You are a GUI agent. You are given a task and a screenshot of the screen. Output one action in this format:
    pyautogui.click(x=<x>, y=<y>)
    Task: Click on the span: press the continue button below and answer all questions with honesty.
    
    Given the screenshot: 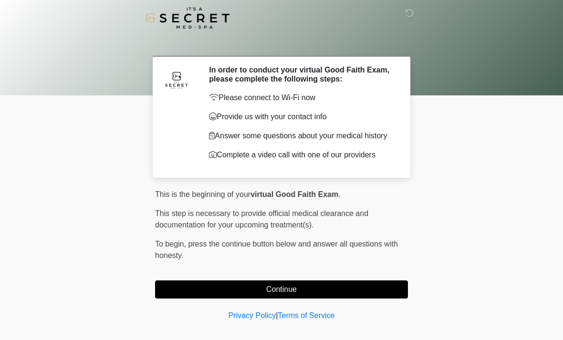 What is the action you would take?
    pyautogui.click(x=276, y=249)
    